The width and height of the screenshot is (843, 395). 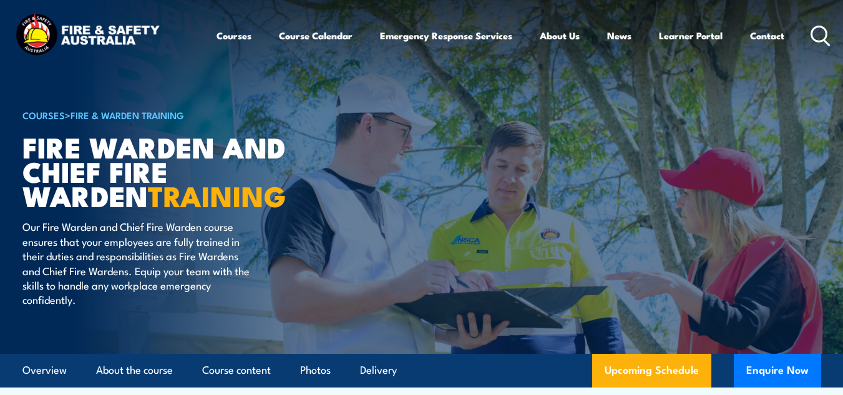 I want to click on a: Overview, so click(x=44, y=370).